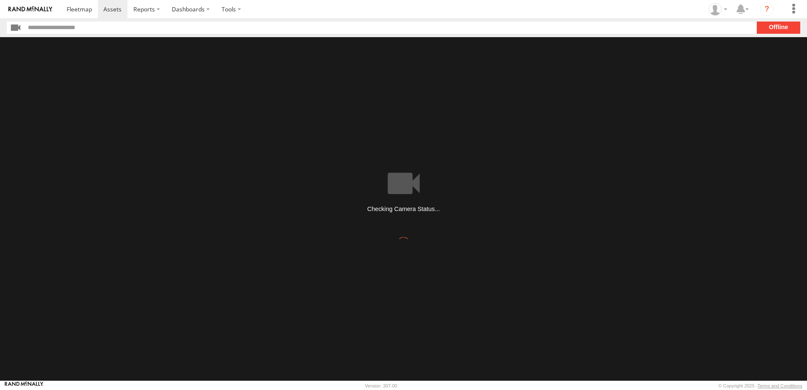 The height and width of the screenshot is (390, 807). What do you see at coordinates (718, 9) in the screenshot?
I see `div: Michael Giuliani` at bounding box center [718, 9].